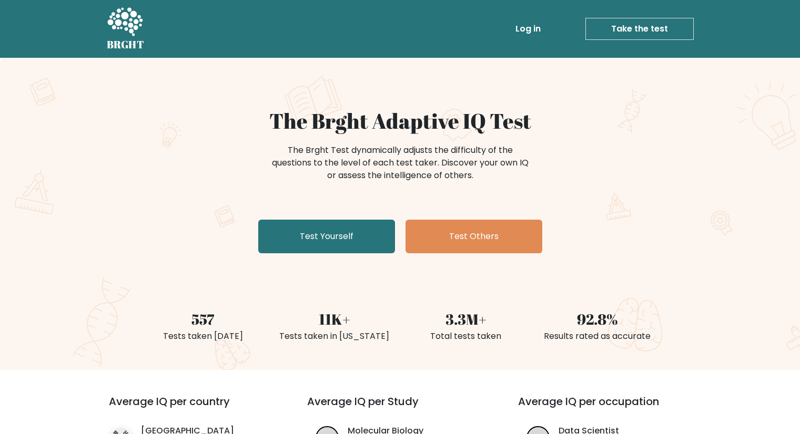 The width and height of the screenshot is (800, 434). What do you see at coordinates (400, 408) in the screenshot?
I see `h3: Average IQ per Study` at bounding box center [400, 408].